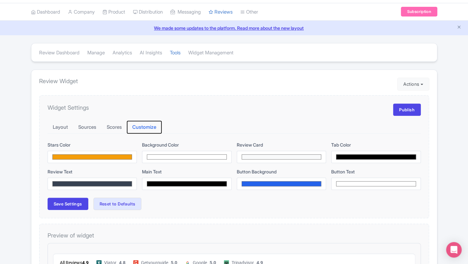 This screenshot has width=468, height=264. Describe the element at coordinates (211, 53) in the screenshot. I see `a: Widget Management` at that location.